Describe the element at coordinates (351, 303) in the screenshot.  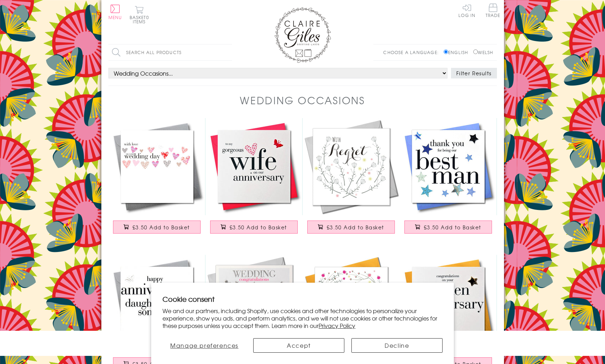
I see `img: Wedding Card, Flowers, Will you be my Maid of Honour?` at that location.